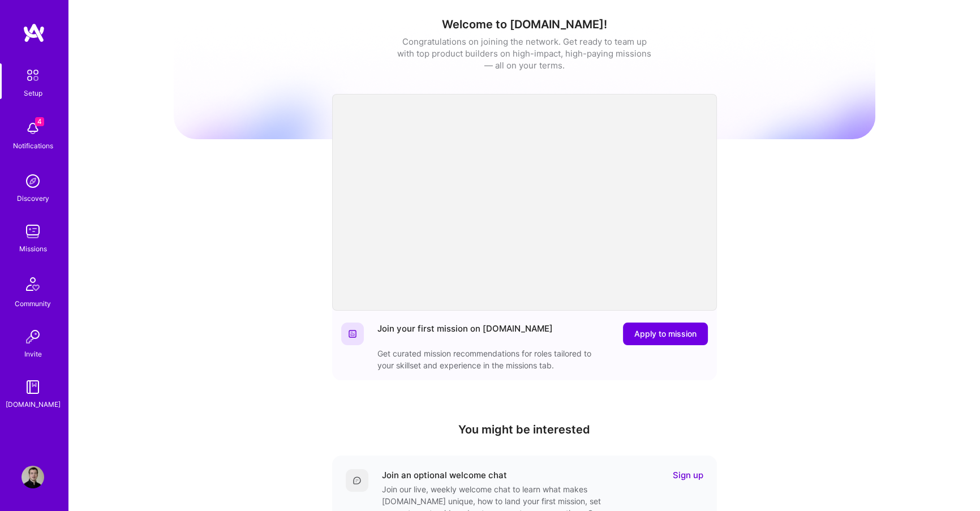 This screenshot has width=980, height=511. I want to click on img: teamwork, so click(33, 232).